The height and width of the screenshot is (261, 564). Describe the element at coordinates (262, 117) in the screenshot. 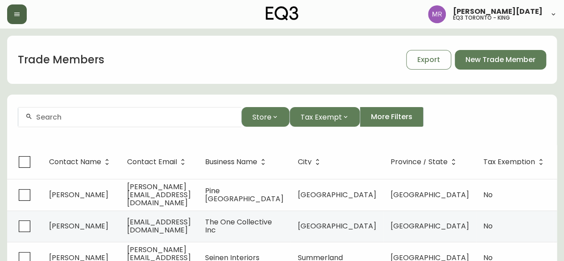

I see `span: Store` at that location.